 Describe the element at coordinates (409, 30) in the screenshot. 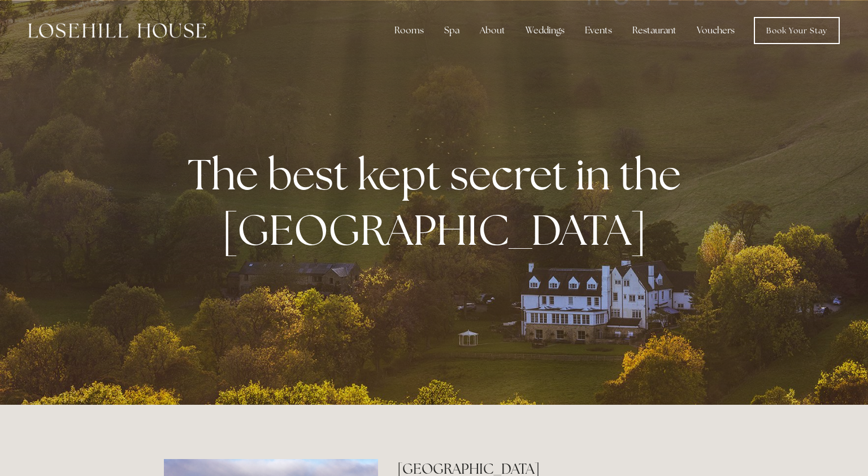

I see `div: Rooms` at that location.